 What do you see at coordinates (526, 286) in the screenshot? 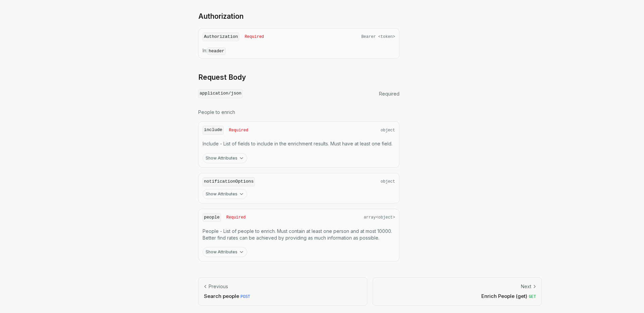
I see `p: Next` at bounding box center [526, 286].